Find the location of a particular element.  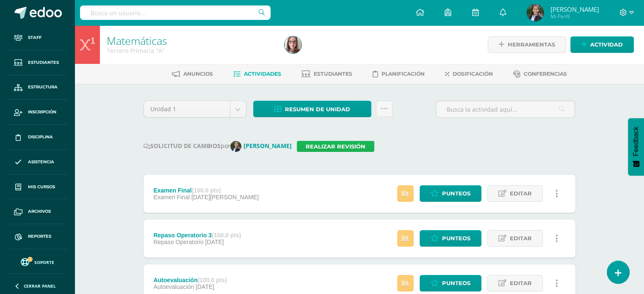

span: Resumen de unidad is located at coordinates (318, 109).